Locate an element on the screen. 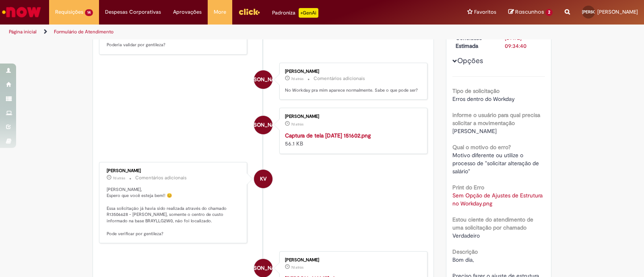 The image size is (644, 277). p: No Workday pra mim aparece normalmente. Sabe o que pode ser? is located at coordinates (352, 91).